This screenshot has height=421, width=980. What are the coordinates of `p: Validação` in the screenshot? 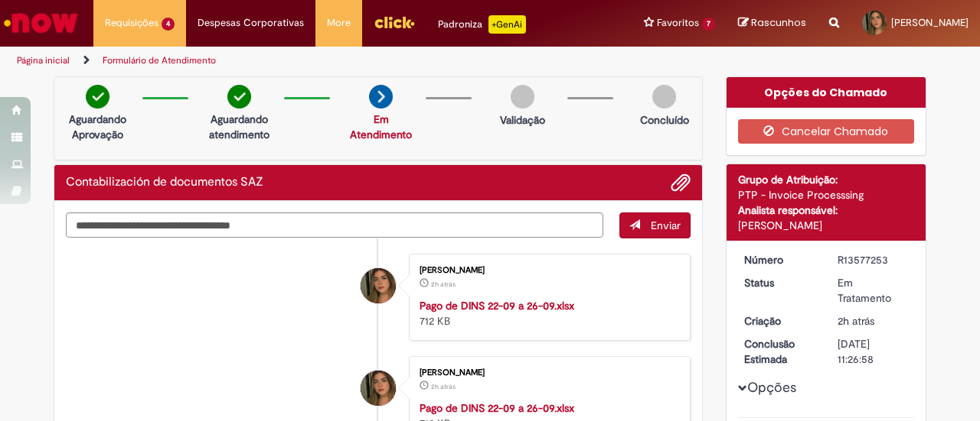 It's located at (522, 120).